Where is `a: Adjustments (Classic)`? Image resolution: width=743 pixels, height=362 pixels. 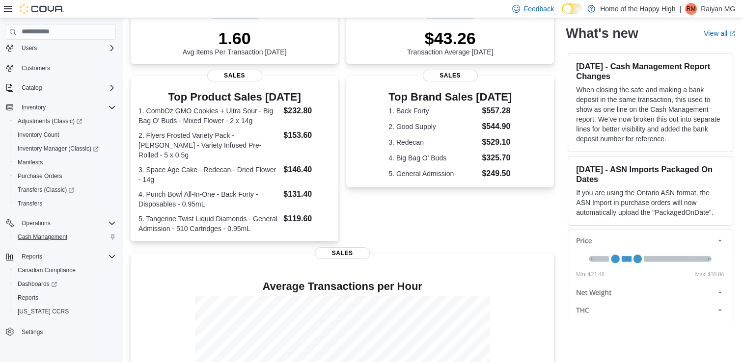 a: Adjustments (Classic) is located at coordinates (50, 121).